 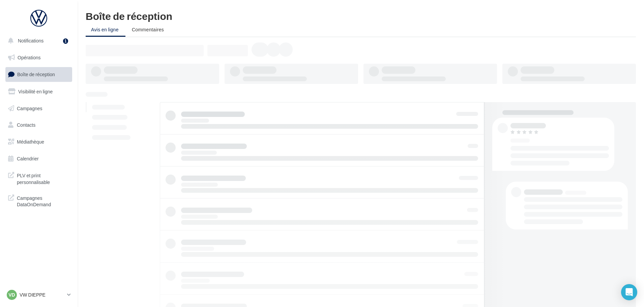 What do you see at coordinates (26, 125) in the screenshot?
I see `span: Contacts` at bounding box center [26, 125].